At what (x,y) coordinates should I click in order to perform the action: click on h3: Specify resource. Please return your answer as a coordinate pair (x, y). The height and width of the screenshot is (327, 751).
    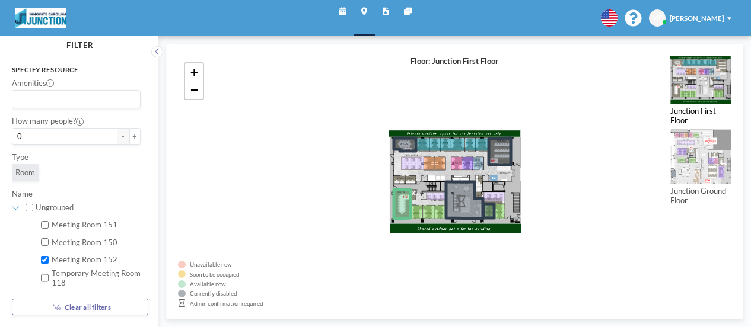
    Looking at the image, I should click on (77, 70).